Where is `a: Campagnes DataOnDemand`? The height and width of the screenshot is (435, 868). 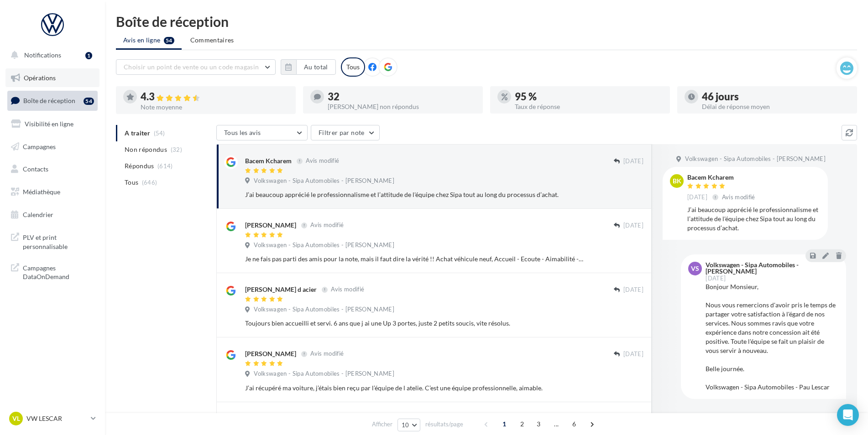 a: Campagnes DataOnDemand is located at coordinates (53, 271).